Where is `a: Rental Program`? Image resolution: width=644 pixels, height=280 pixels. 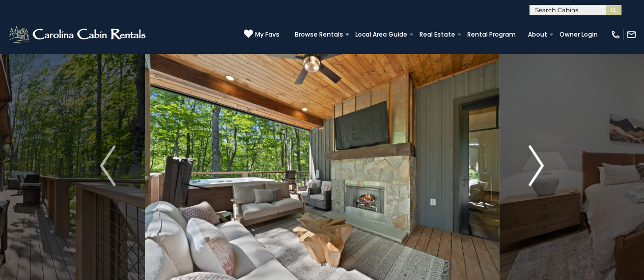 a: Rental Program is located at coordinates (491, 35).